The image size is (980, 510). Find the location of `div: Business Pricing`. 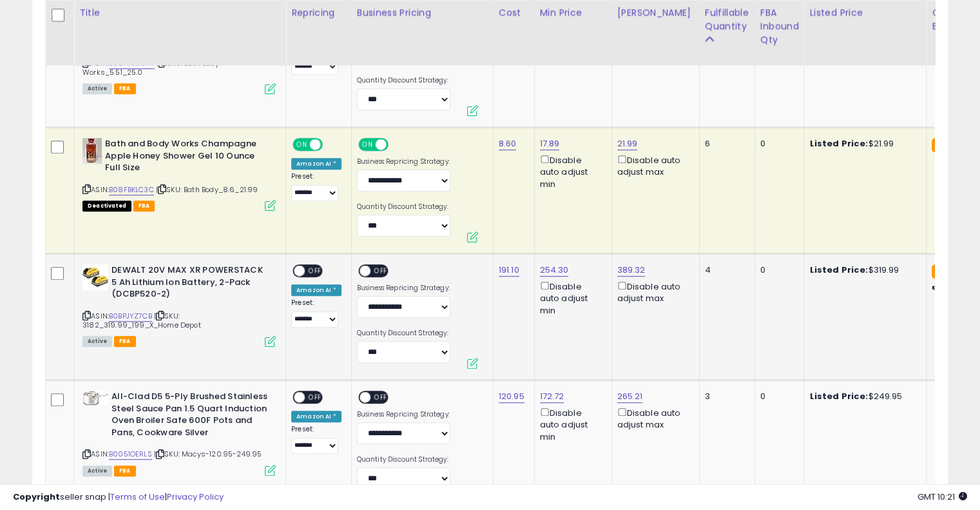

div: Business Pricing is located at coordinates (422, 13).